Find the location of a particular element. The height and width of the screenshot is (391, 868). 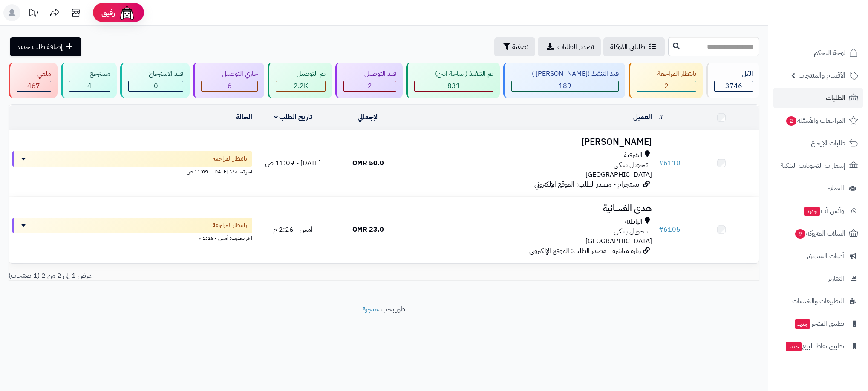

img: ai-face.png is located at coordinates (127, 13).